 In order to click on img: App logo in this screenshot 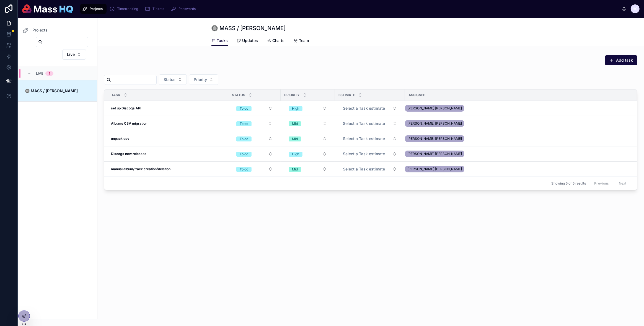, I will do `click(47, 9)`.